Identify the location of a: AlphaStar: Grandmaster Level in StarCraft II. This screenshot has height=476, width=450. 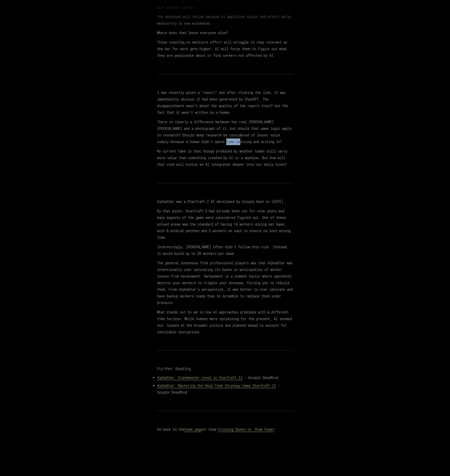
(200, 377).